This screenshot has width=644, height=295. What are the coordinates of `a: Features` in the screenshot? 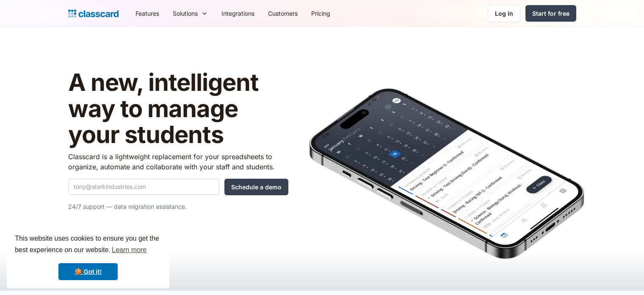 It's located at (147, 13).